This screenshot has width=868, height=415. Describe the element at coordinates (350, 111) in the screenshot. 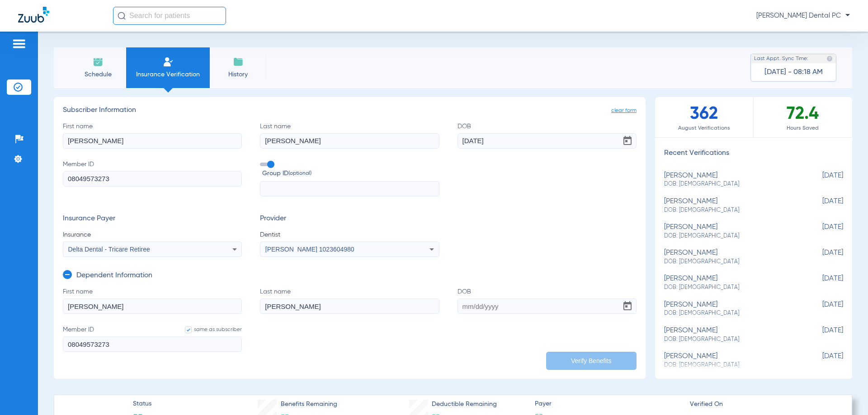

I see `h3: Subscriber Information` at that location.